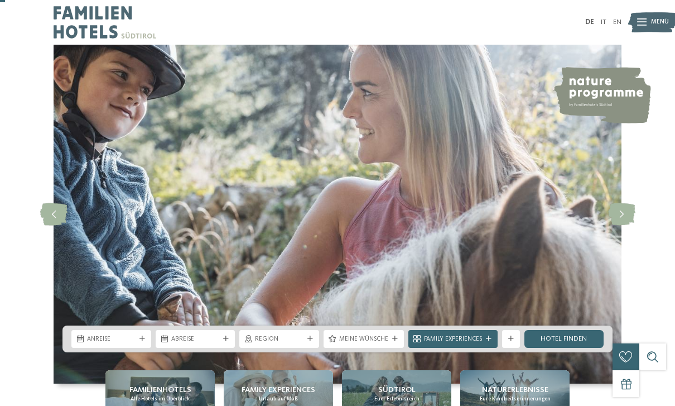 The width and height of the screenshot is (675, 406). What do you see at coordinates (564, 339) in the screenshot?
I see `a: Hotel finden` at bounding box center [564, 339].